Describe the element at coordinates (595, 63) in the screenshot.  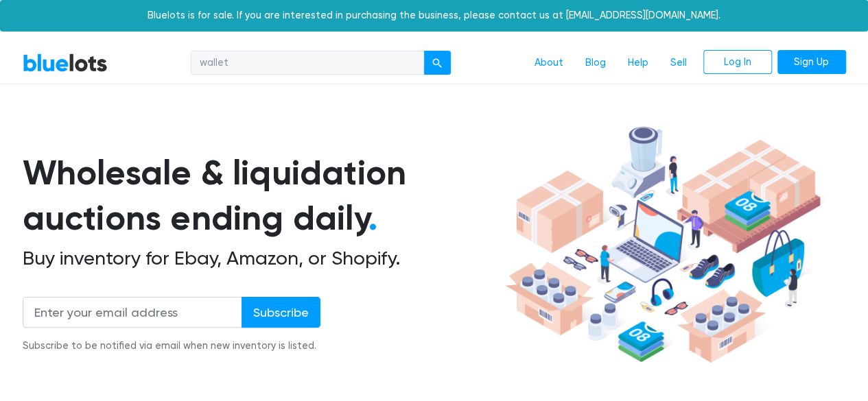
I see `a: Blog` at that location.